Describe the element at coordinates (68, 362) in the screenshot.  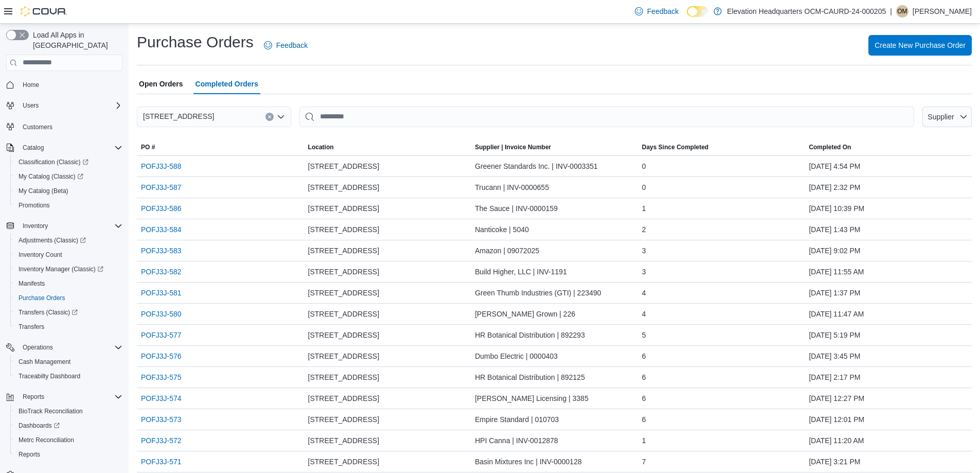
I see `button: Cash Management` at that location.